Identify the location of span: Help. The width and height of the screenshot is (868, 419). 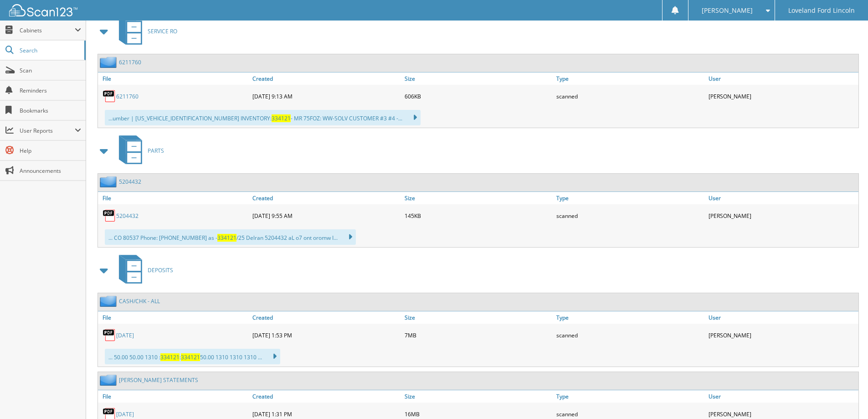
(50, 151).